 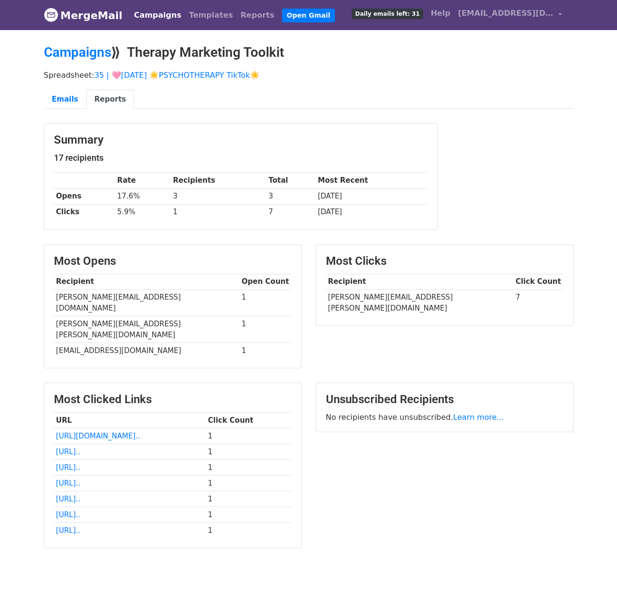 What do you see at coordinates (445, 261) in the screenshot?
I see `h3: Most Clicks` at bounding box center [445, 261].